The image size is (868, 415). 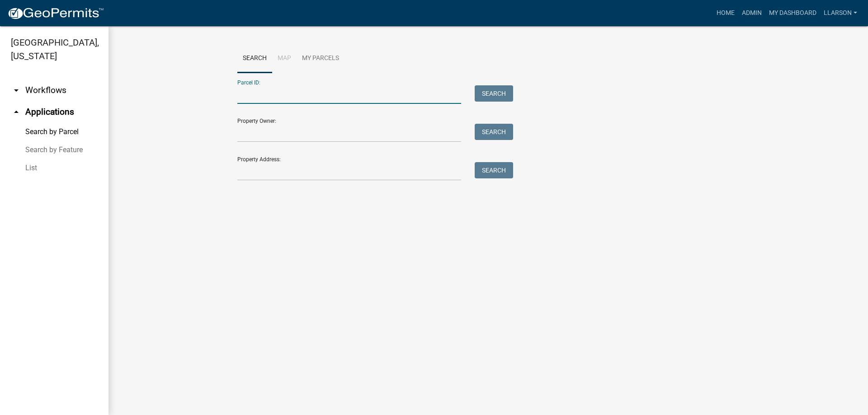 I want to click on a: Search, so click(x=254, y=58).